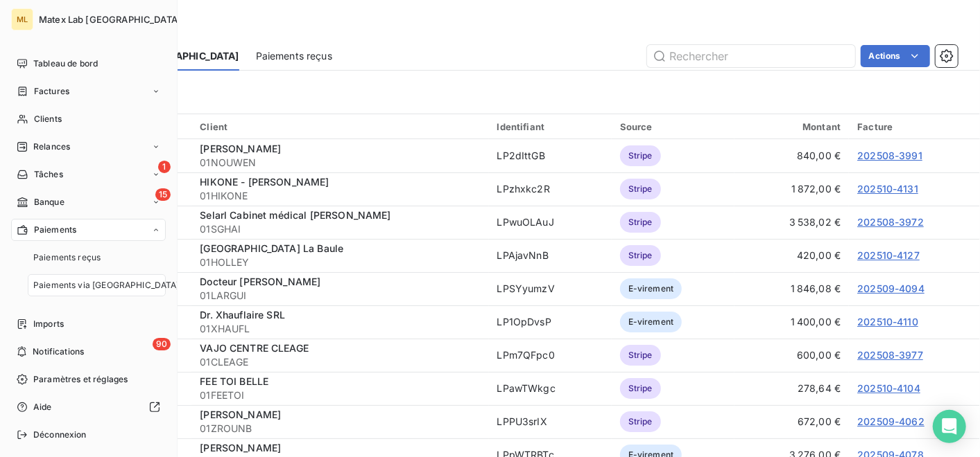  I want to click on td: 1 400,00 €, so click(792, 322).